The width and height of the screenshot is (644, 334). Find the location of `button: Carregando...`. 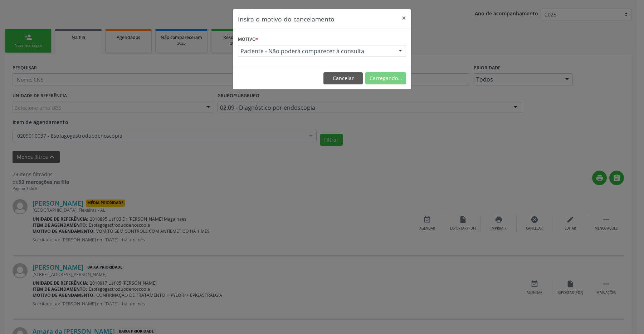

button: Carregando... is located at coordinates (386, 78).